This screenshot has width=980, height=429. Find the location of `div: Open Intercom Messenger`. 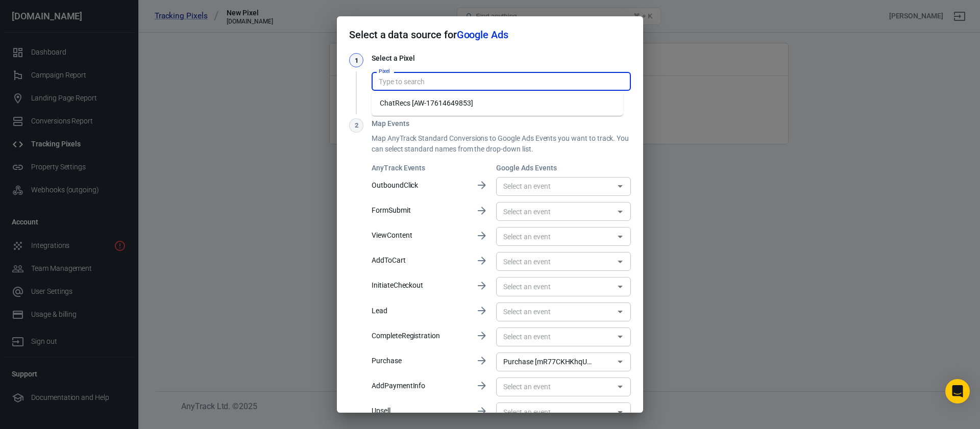

div: Open Intercom Messenger is located at coordinates (958, 392).